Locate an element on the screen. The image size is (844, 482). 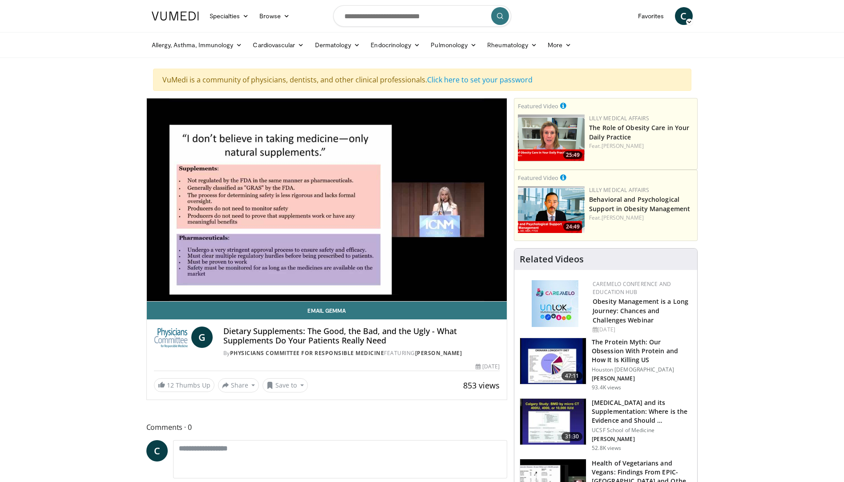
a: G is located at coordinates (202, 337).